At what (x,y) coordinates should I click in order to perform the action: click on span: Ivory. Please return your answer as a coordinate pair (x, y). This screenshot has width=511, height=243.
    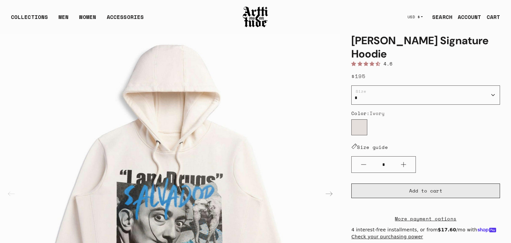
    Looking at the image, I should click on (377, 113).